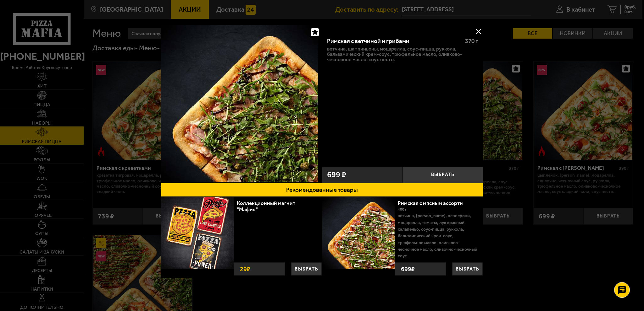 This screenshot has height=311, width=644. Describe the element at coordinates (402, 210) in the screenshot. I see `span: 400 г` at that location.